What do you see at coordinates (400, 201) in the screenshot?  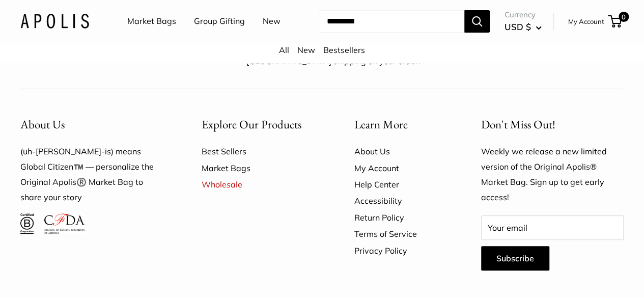 I see `a: Accessibility` at bounding box center [400, 201].